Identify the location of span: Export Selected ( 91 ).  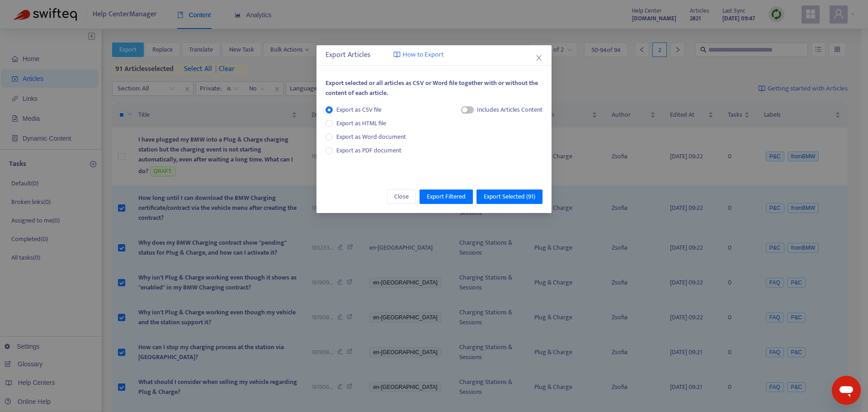
(510, 196).